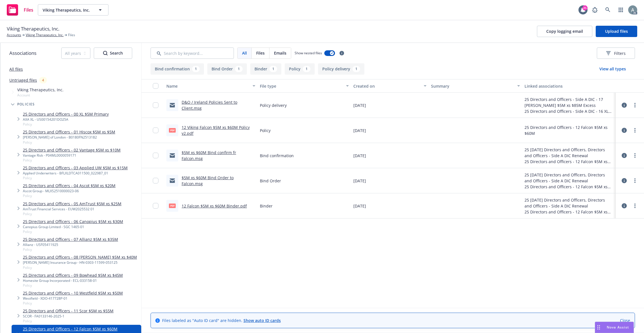 The height and width of the screenshot is (333, 644). What do you see at coordinates (73, 280) in the screenshot?
I see `div: Homesite Group Incorporated - ECL-033158-01` at bounding box center [73, 280].